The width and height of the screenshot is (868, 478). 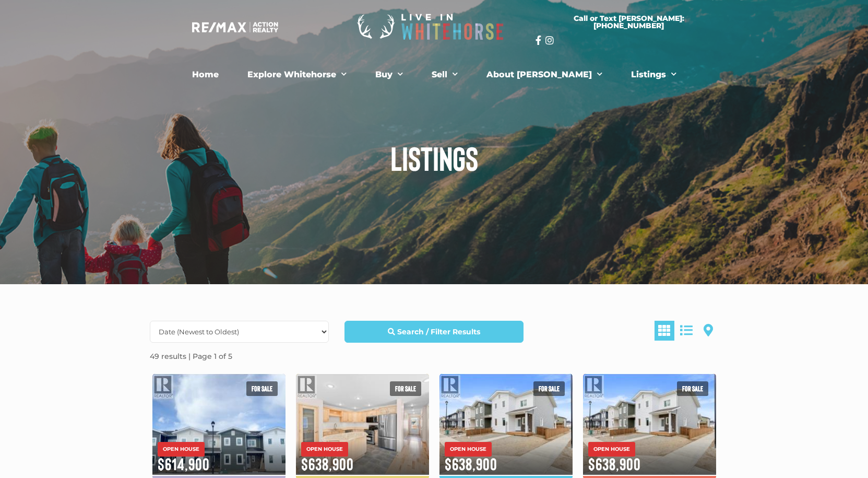 I want to click on a: Search / Filter Results, so click(x=434, y=332).